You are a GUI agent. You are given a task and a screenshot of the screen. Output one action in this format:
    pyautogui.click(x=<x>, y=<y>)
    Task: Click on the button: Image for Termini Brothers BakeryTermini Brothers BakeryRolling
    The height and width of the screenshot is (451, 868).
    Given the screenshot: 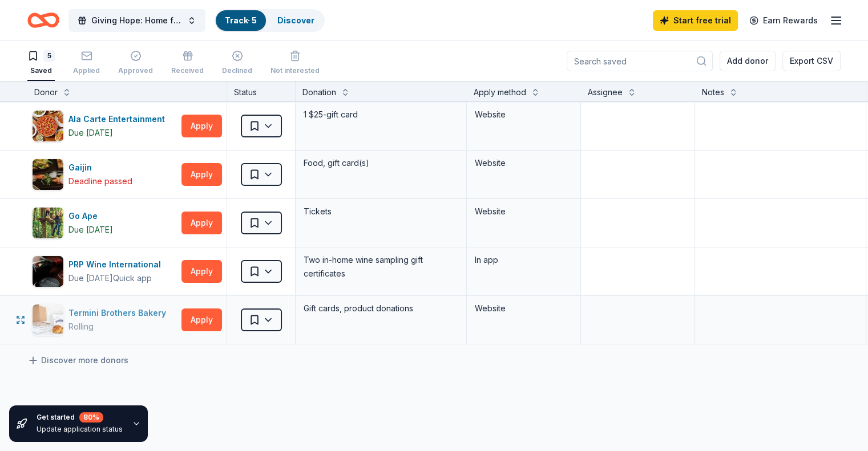 What is the action you would take?
    pyautogui.click(x=105, y=320)
    